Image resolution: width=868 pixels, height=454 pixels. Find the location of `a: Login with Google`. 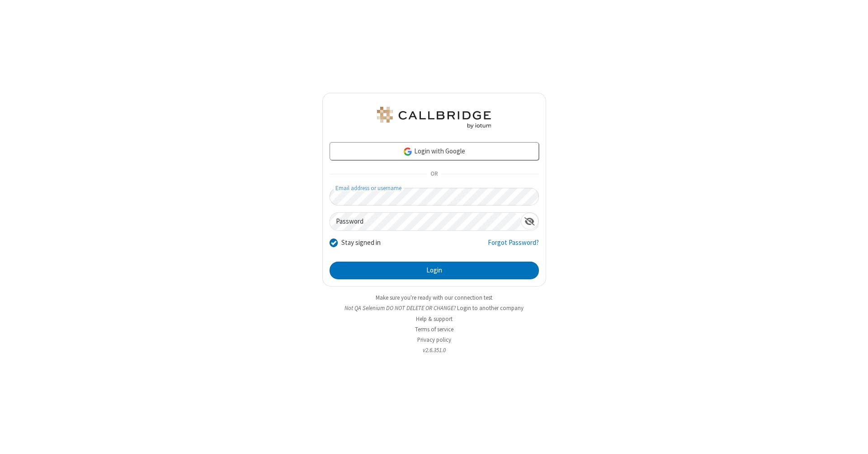

a: Login with Google is located at coordinates (434, 151).